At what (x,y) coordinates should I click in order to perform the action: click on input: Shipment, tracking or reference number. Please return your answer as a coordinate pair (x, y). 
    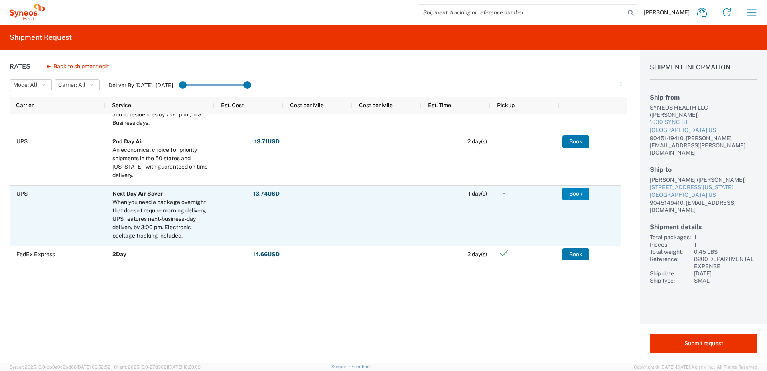
    Looking at the image, I should click on (521, 12).